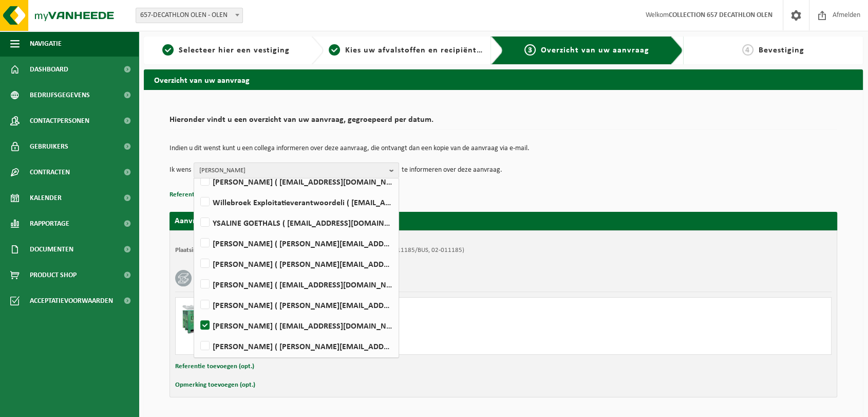 The height and width of the screenshot is (417, 868). Describe the element at coordinates (216, 385) in the screenshot. I see `button: Opmerking toevoegen (opt.)` at that location.